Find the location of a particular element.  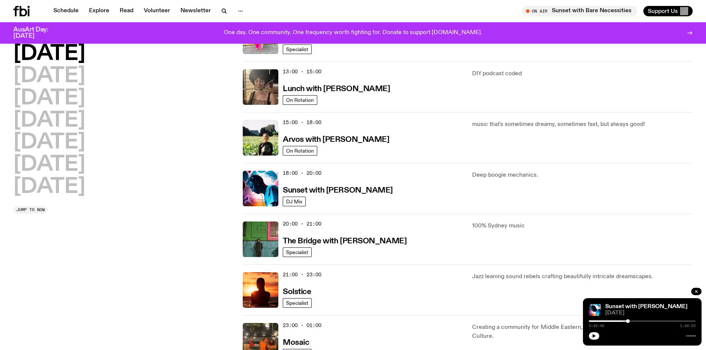

a: DJ Mix is located at coordinates (294, 201).